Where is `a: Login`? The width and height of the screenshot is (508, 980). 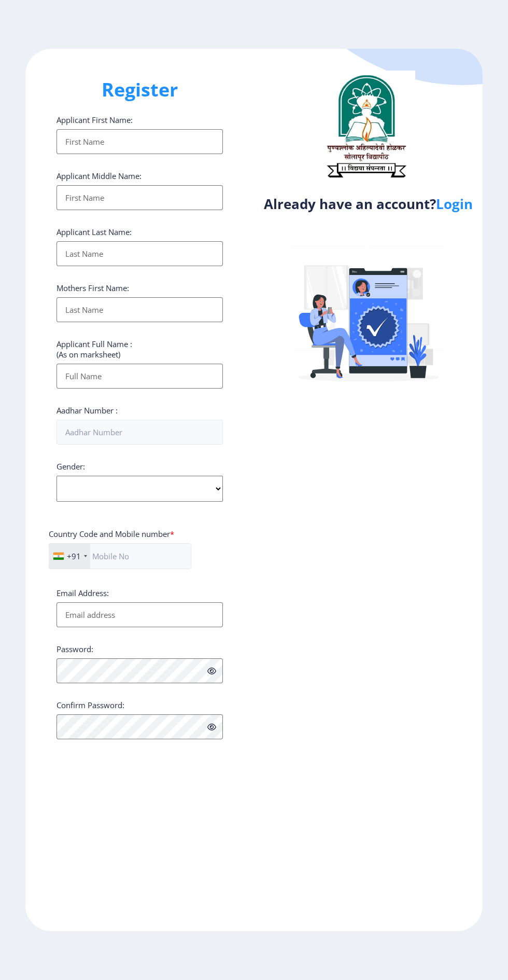 a: Login is located at coordinates (454, 204).